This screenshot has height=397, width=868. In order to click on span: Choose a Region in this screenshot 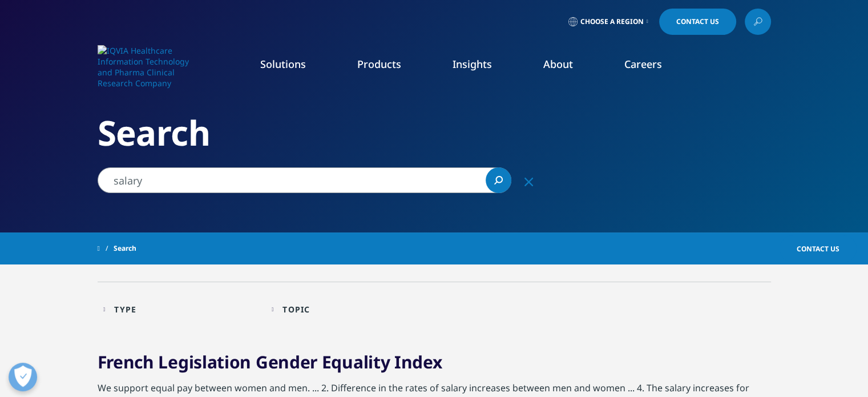, I will do `click(612, 22)`.